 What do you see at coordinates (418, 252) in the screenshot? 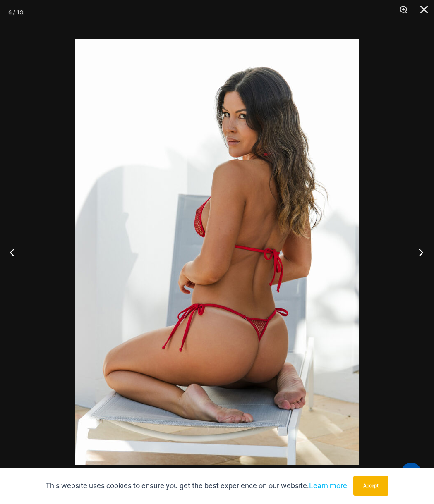
I see `button: Next` at bounding box center [418, 252].